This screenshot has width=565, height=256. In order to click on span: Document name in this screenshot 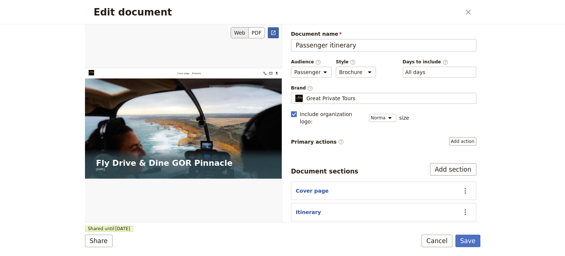, I will do `click(384, 34)`.